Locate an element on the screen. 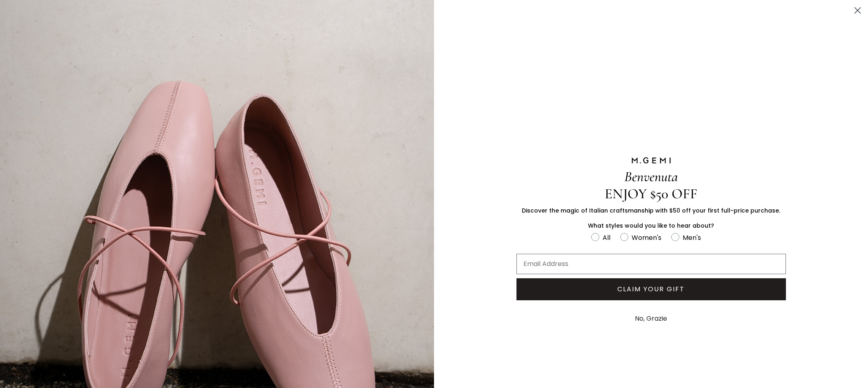 The height and width of the screenshot is (388, 868). div: All is located at coordinates (606, 238).